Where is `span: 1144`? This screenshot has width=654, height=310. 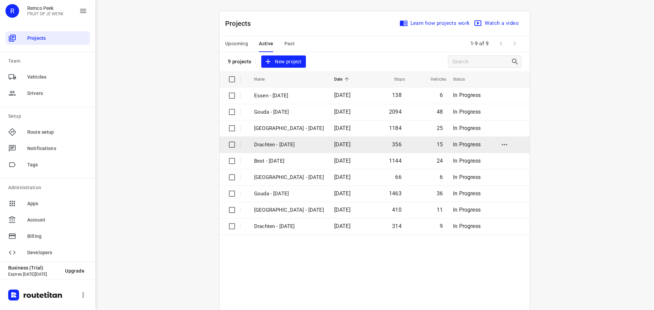 span: 1144 is located at coordinates (395, 161).